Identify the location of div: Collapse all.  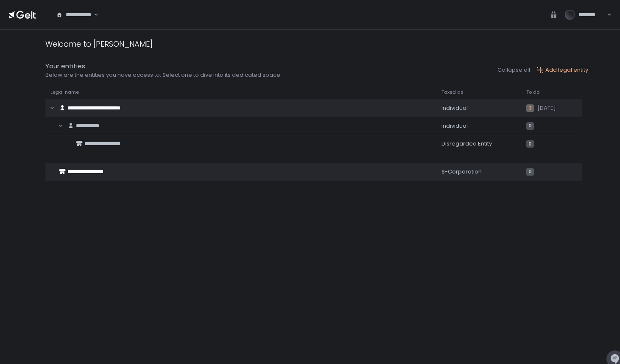
(513, 70).